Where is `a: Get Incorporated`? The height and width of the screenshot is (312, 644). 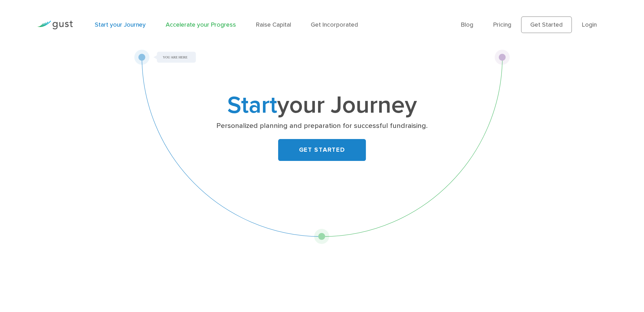
a: Get Incorporated is located at coordinates (335, 25).